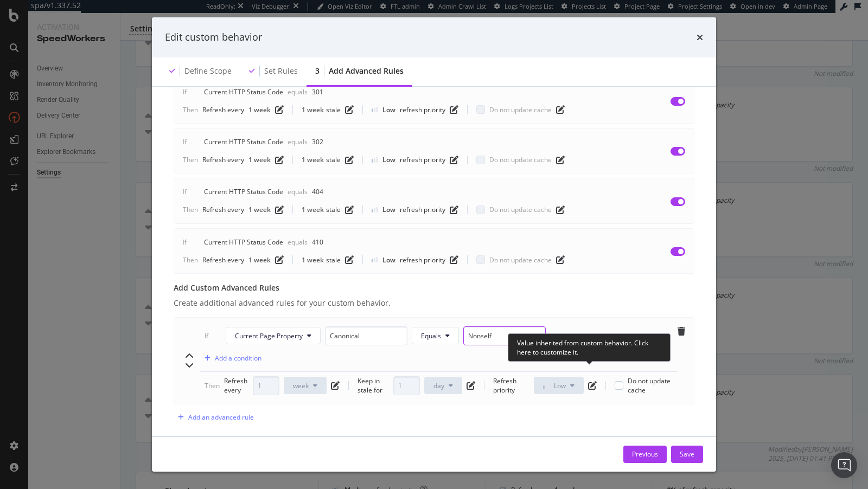 Image resolution: width=868 pixels, height=489 pixels. Describe the element at coordinates (511, 385) in the screenshot. I see `div: Refresh priority` at that location.